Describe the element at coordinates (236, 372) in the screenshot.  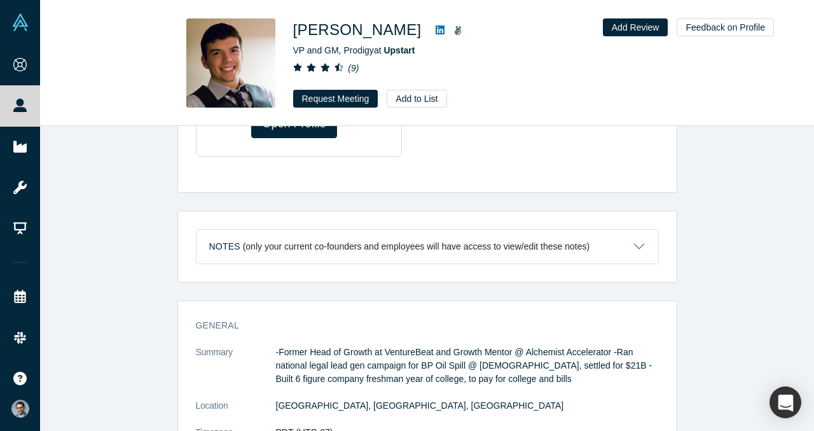
I see `dt: Summary` at that location.